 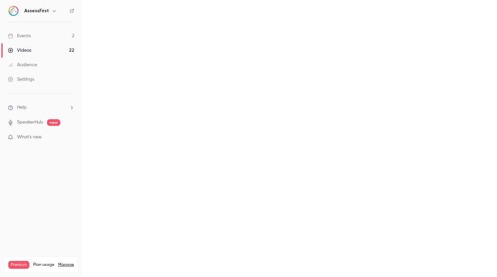 I want to click on span: What's new, so click(x=29, y=137).